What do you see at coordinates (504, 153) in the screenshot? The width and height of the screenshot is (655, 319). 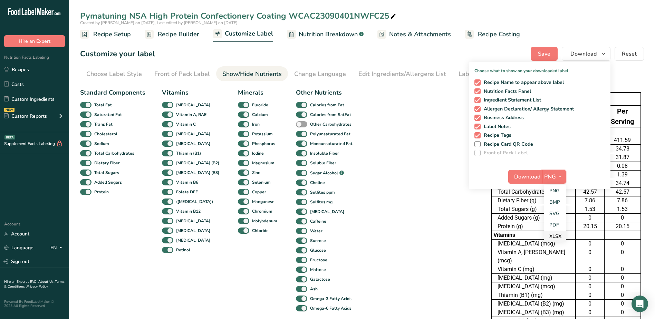 I see `span: Front of Pack Label` at bounding box center [504, 153].